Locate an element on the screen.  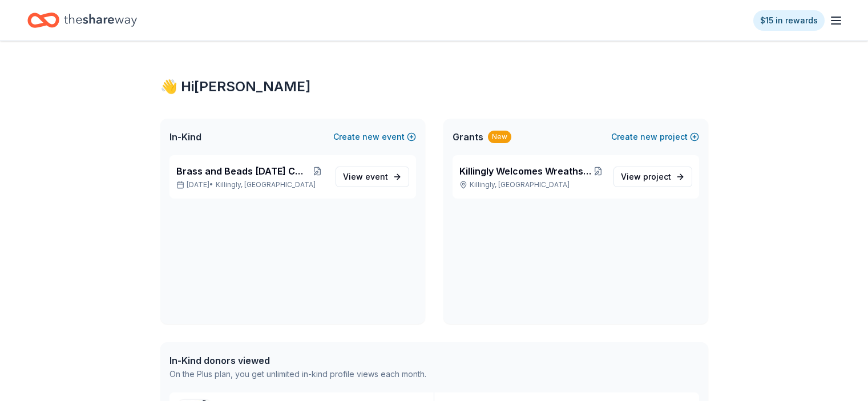
div: In-Kind donors viewed is located at coordinates (298, 360).